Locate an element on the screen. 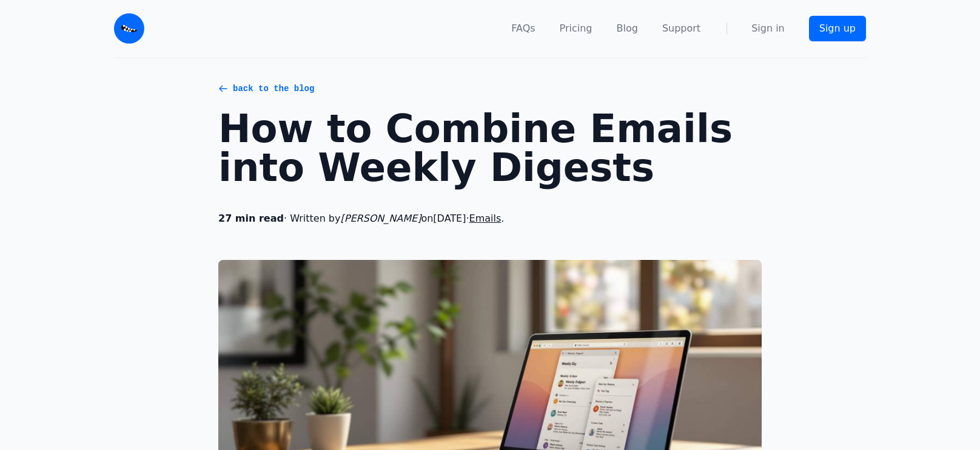 This screenshot has height=450, width=980. a: Emails is located at coordinates (486, 218).